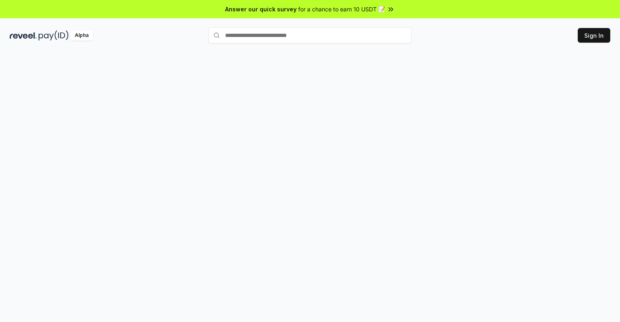  Describe the element at coordinates (23, 35) in the screenshot. I see `img: reveel_dark` at that location.